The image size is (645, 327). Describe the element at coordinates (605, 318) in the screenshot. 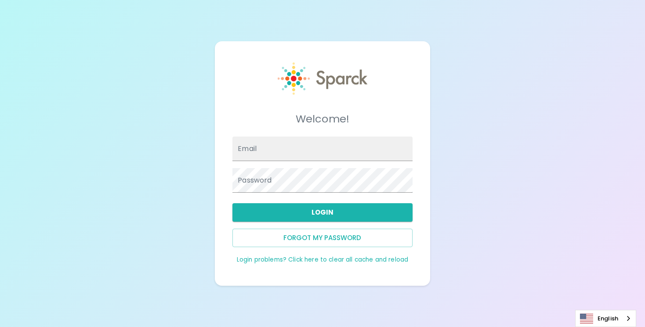

I see `a: English` at that location.